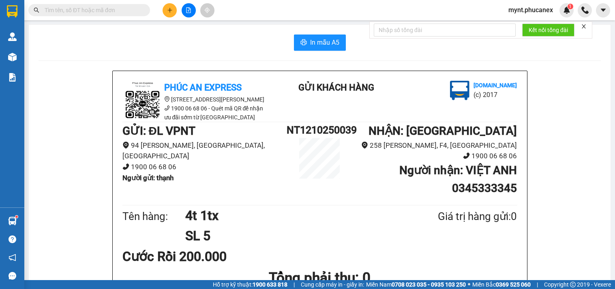 This screenshot has width=615, height=289. What do you see at coordinates (292, 236) in the screenshot?
I see `h1: SL 5` at bounding box center [292, 236].